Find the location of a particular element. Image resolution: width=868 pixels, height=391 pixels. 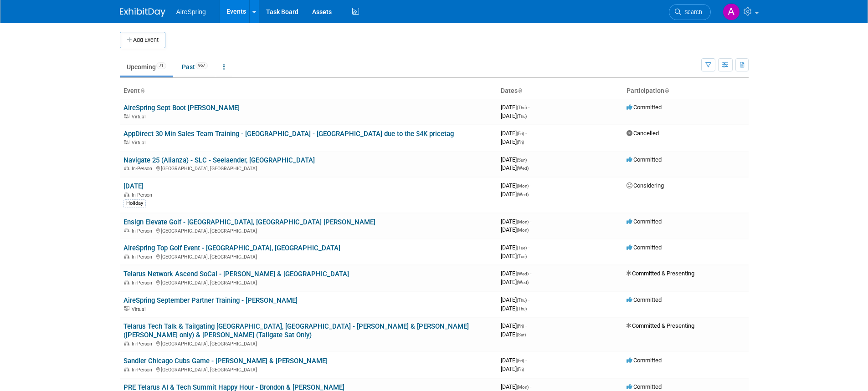

a: Past967 is located at coordinates (195, 67).